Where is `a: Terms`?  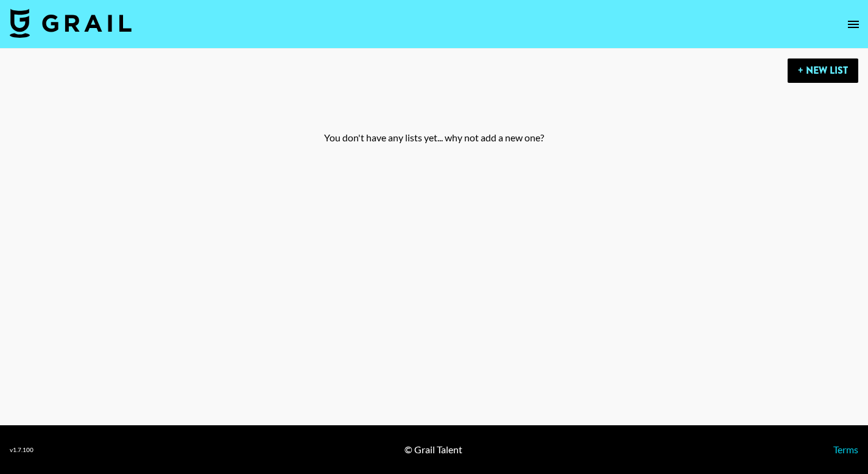 a: Terms is located at coordinates (846, 449).